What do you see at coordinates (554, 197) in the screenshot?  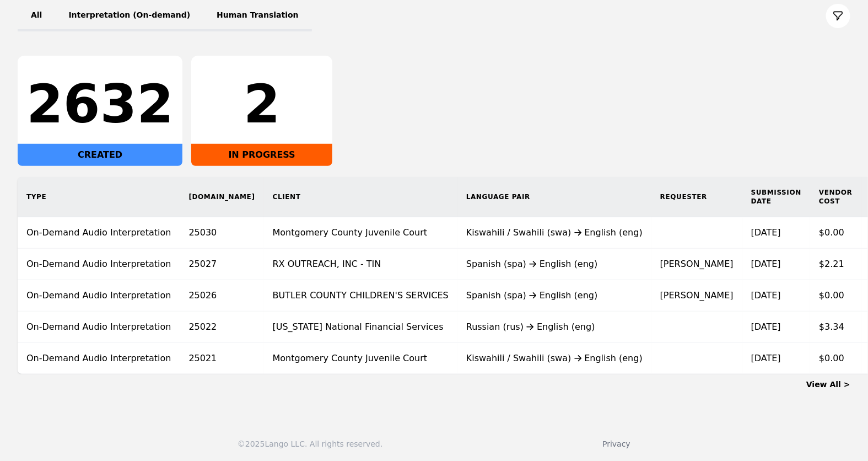 I see `th: Language Pair` at bounding box center [554, 197].